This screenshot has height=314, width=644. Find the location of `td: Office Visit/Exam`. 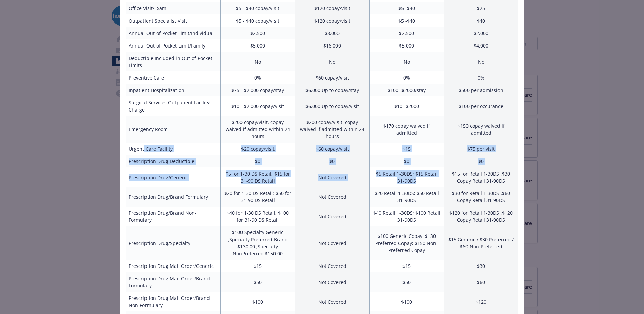

td: Office Visit/Exam is located at coordinates (173, 8).